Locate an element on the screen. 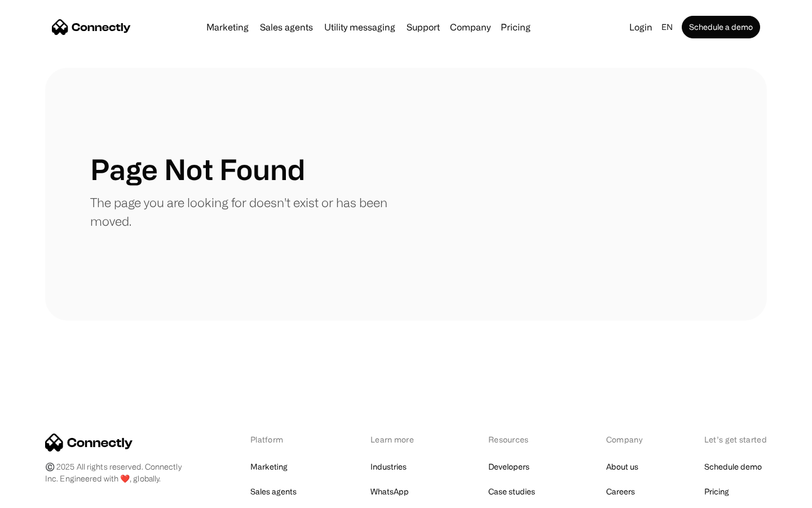 Image resolution: width=812 pixels, height=508 pixels. a: WhatsApp is located at coordinates (390, 492).